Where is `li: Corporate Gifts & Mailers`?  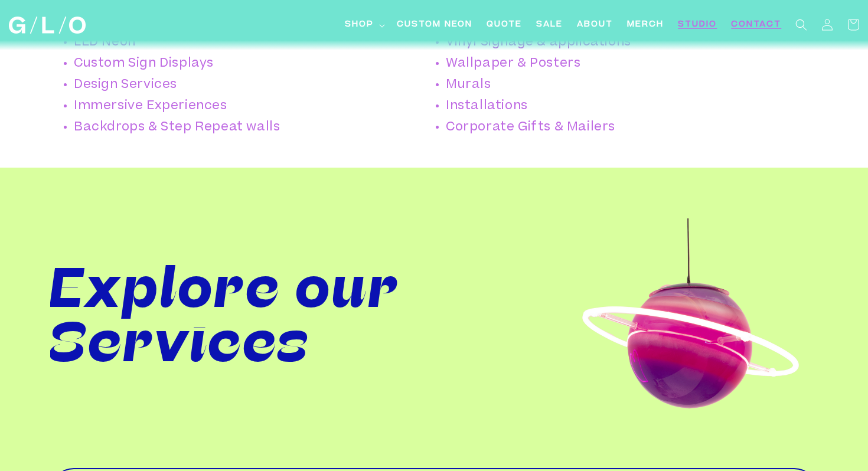
li: Corporate Gifts & Mailers is located at coordinates (631, 128).